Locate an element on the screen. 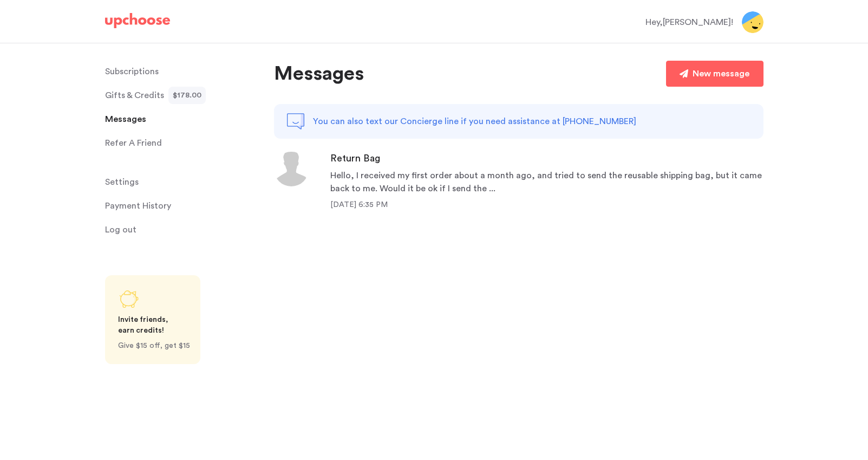 The height and width of the screenshot is (460, 868). a: UpChoose is located at coordinates (137, 23).